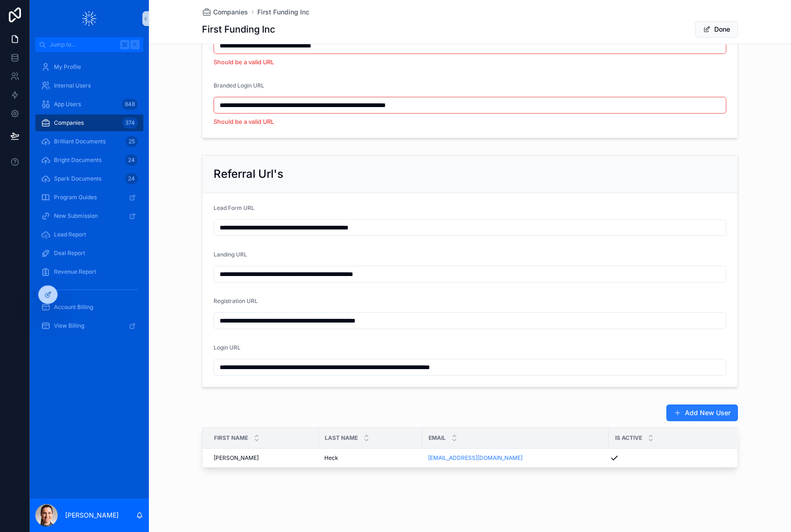 Image resolution: width=791 pixels, height=532 pixels. Describe the element at coordinates (90, 272) in the screenshot. I see `a: Revenue Report` at that location.